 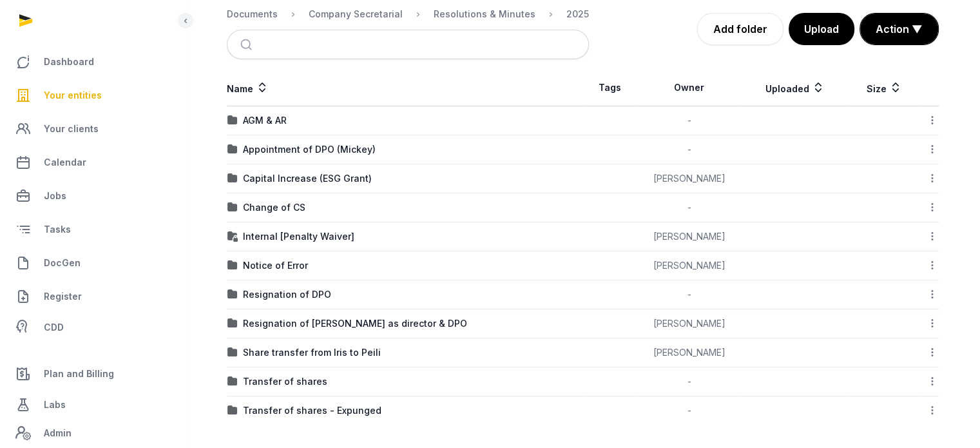 What do you see at coordinates (883, 88) in the screenshot?
I see `th: Size` at bounding box center [883, 88].